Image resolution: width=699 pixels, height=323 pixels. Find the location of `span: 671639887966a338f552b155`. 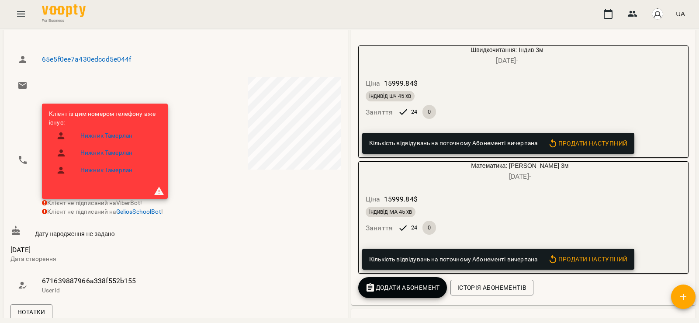

span: 671639887966a338f552b155 is located at coordinates (104, 281).